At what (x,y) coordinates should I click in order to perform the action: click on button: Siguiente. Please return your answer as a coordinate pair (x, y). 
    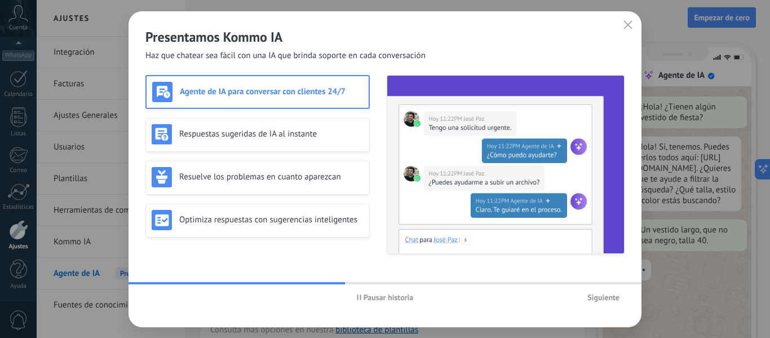
    Looking at the image, I should click on (603, 297).